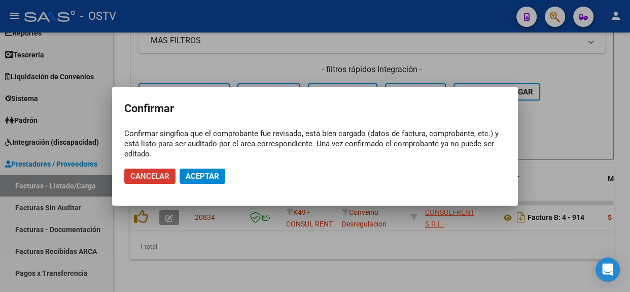 This screenshot has height=292, width=630. I want to click on h2: Confirmar, so click(315, 109).